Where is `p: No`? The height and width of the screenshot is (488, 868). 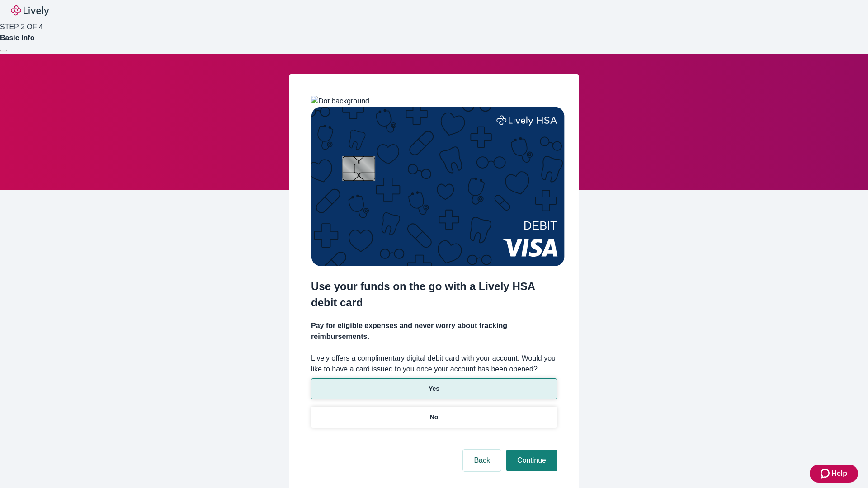
p: No is located at coordinates (434, 417).